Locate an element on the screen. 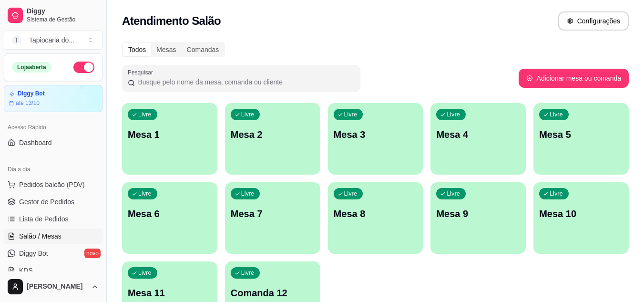 This screenshot has height=302, width=644. div: Comandas is located at coordinates (203, 50).